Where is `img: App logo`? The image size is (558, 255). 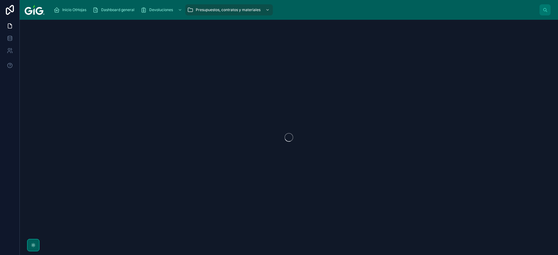 img: App logo is located at coordinates (35, 10).